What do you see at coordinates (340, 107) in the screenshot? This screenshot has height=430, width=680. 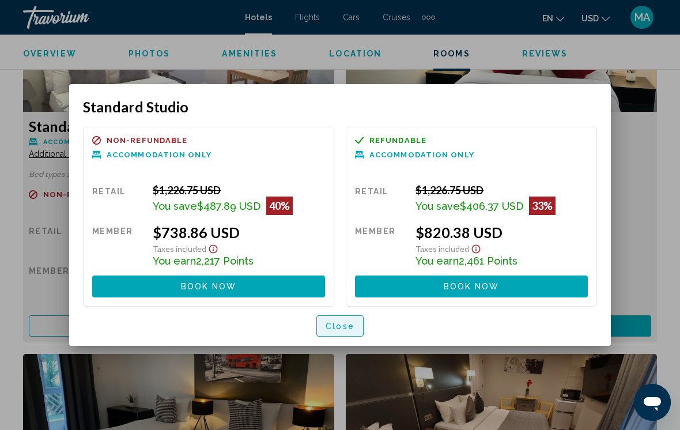 I see `h3: Standard Studio` at bounding box center [340, 107].